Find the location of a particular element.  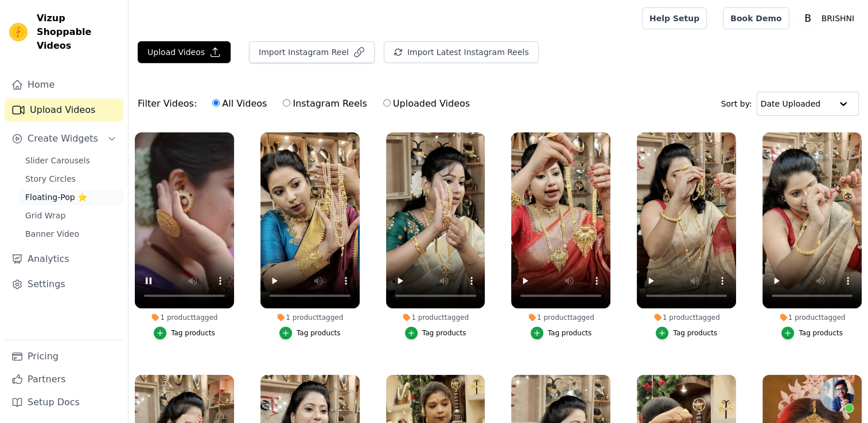

span: Story Circles is located at coordinates (51, 179).